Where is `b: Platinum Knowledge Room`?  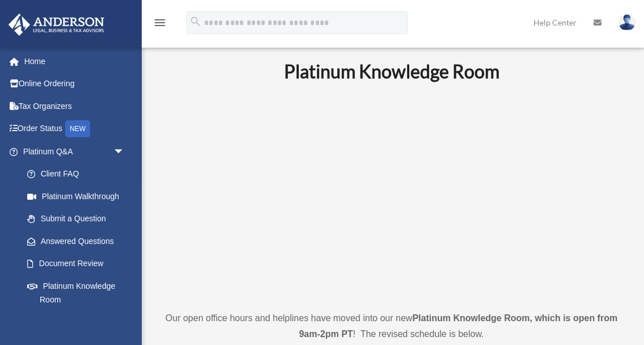
b: Platinum Knowledge Room is located at coordinates (392, 71).